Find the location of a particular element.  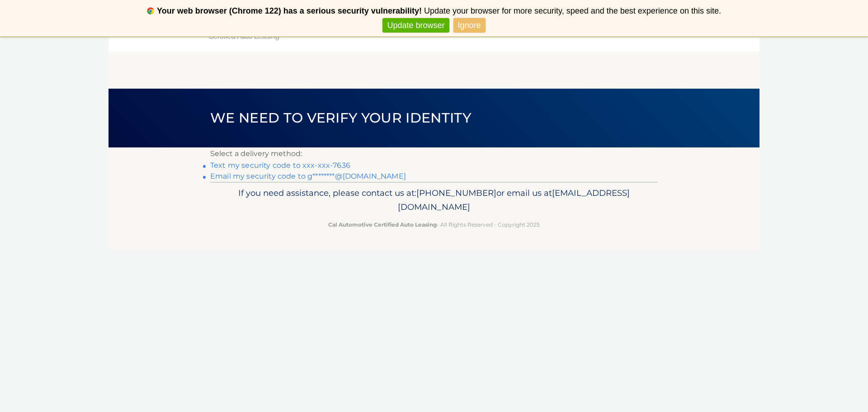

a: Text my security code to xxx-xxx-7636 is located at coordinates (280, 165).